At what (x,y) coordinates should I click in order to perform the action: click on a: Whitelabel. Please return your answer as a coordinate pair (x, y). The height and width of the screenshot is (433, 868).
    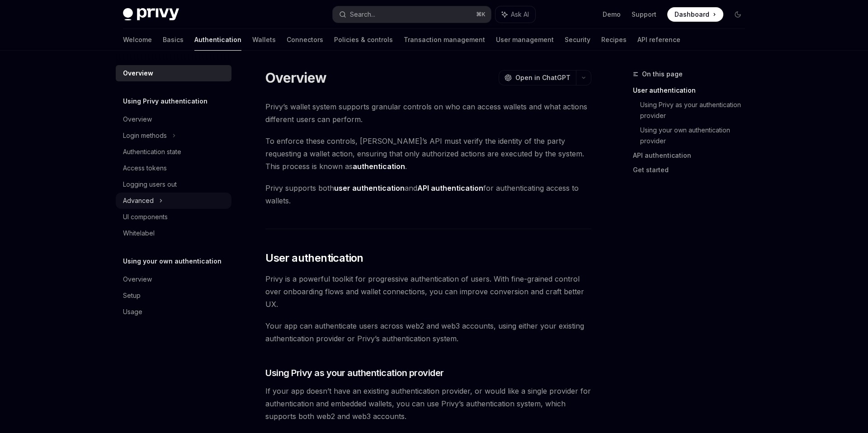
    Looking at the image, I should click on (174, 233).